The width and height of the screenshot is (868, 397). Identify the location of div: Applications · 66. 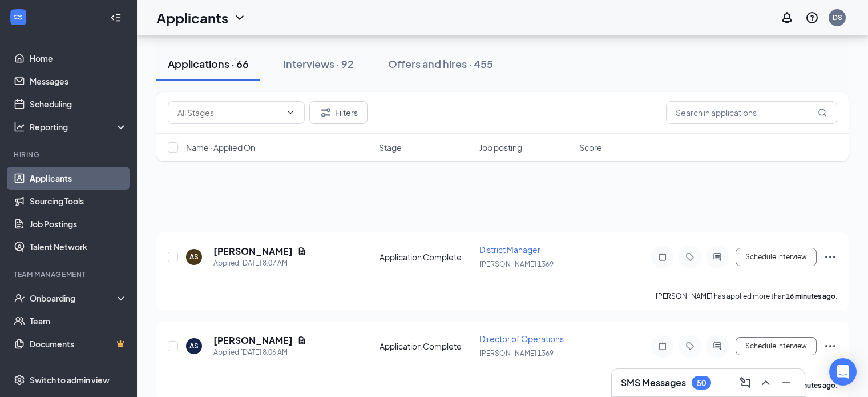
(209, 64).